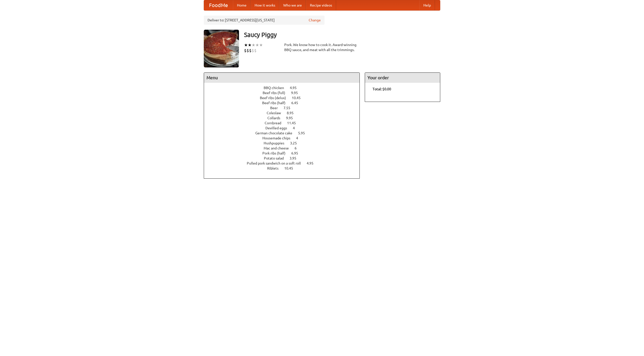  I want to click on a: Coleslaw 8.95, so click(285, 113).